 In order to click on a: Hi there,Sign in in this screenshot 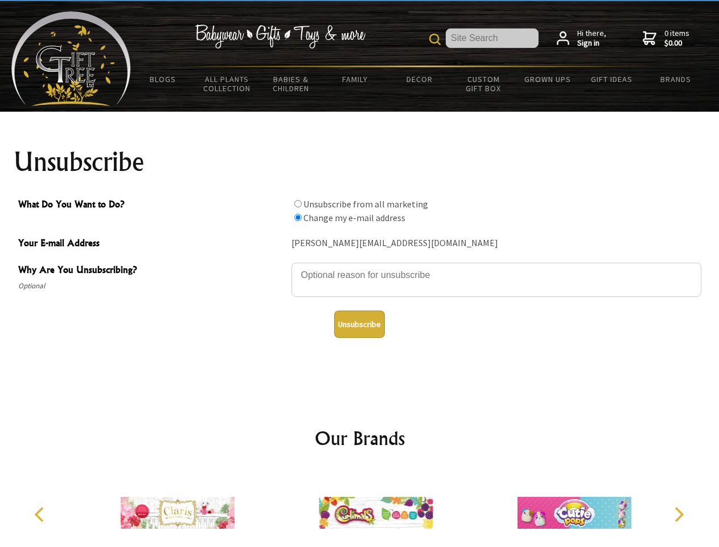, I will do `click(581, 38)`.